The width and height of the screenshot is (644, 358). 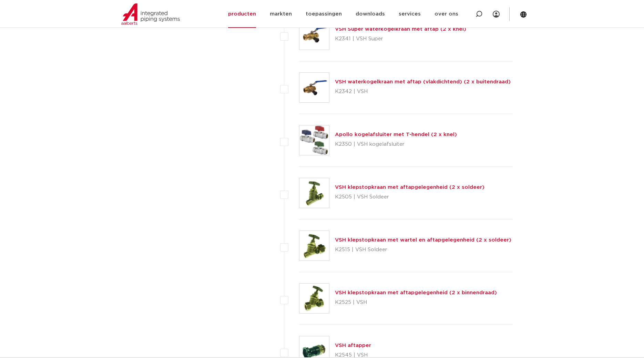 What do you see at coordinates (314, 140) in the screenshot?
I see `img: Thumbnail for Apollo kogelafsluiter met T-hendel (2 x knel)` at bounding box center [314, 140].